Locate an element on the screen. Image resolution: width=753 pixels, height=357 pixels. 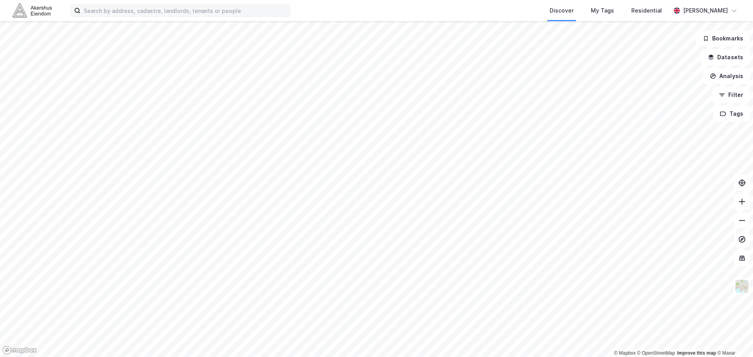
input: Search by address, cadastre, landlords, tenants or people is located at coordinates (185, 11).